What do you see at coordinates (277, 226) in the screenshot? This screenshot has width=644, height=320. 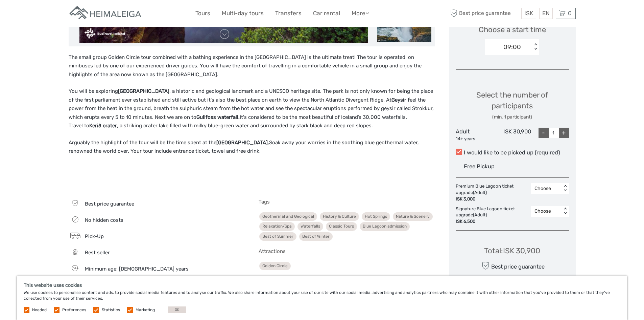 I see `a: Relaxation/Spa` at bounding box center [277, 226].